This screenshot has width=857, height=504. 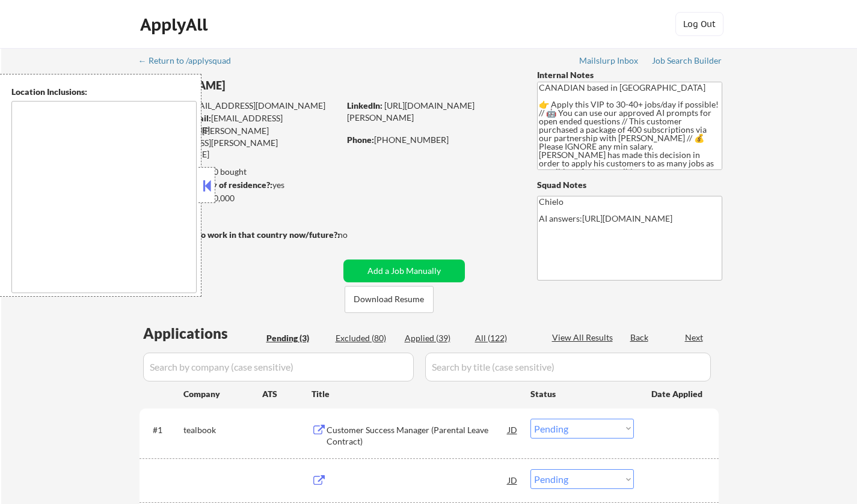 What do you see at coordinates (239, 172) in the screenshot?
I see `div: 38 sent / 400 bought` at bounding box center [239, 172].